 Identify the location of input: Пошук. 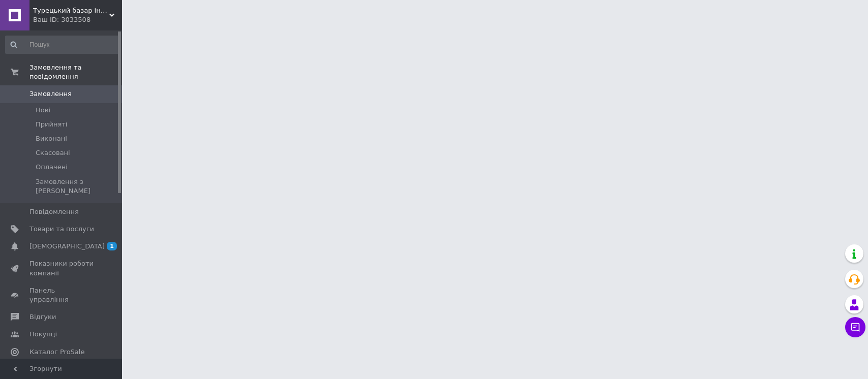
(62, 45).